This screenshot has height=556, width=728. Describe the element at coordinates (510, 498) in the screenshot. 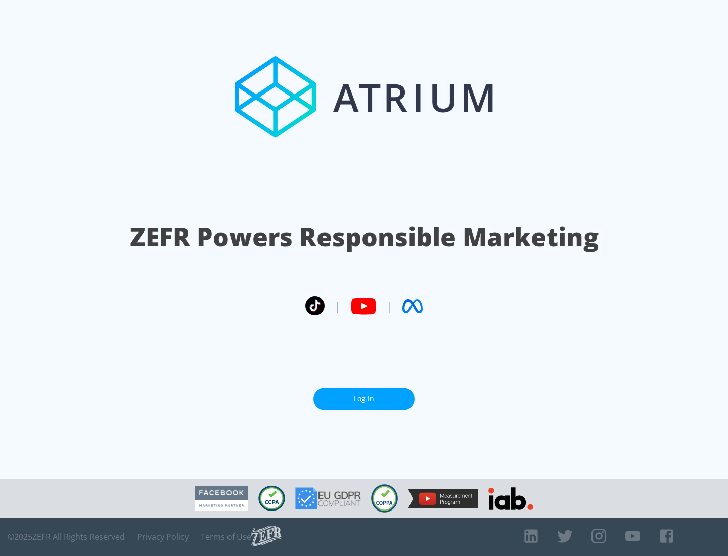

I see `img: IAB` at that location.